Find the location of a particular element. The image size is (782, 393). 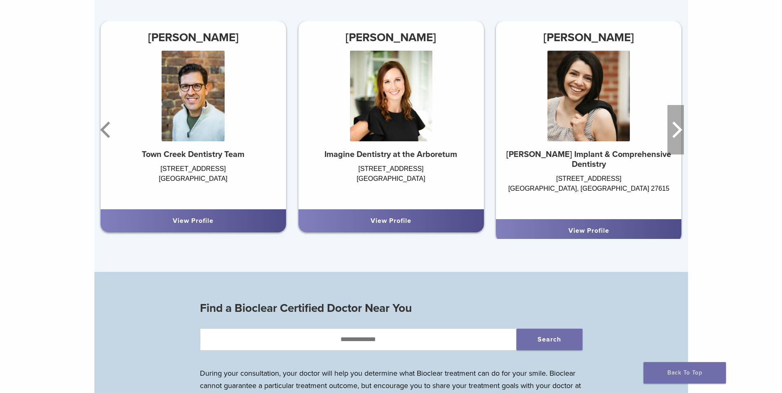

button: Search is located at coordinates (550, 340).